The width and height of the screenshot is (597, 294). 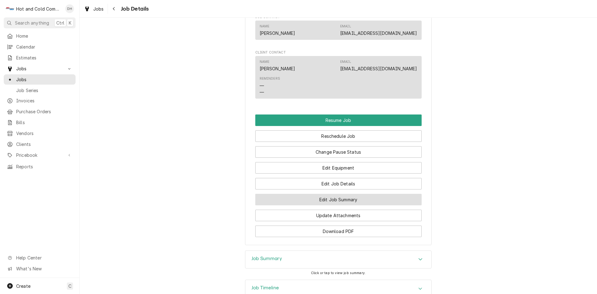 I want to click on div: Hot and Cold Commercial Kitchens, Inc., so click(x=39, y=9).